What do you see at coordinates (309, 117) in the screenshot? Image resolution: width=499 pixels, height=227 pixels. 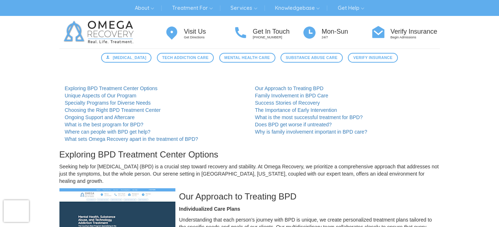 I see `a: What is the most successful treatment for BPD?` at bounding box center [309, 117].